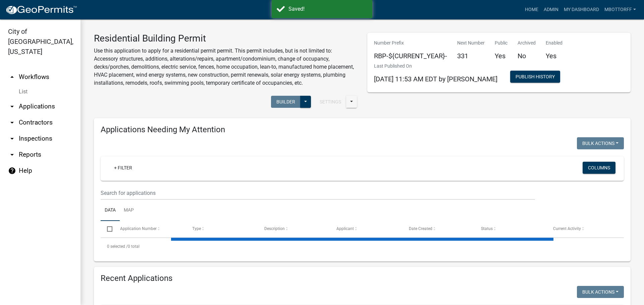  I want to click on datatable-header-cell: Current Activity, so click(582, 229).